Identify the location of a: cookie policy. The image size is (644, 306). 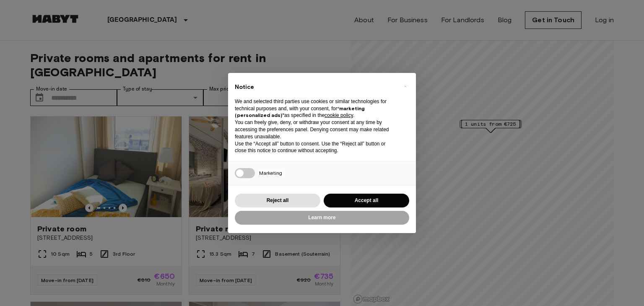
(339, 116).